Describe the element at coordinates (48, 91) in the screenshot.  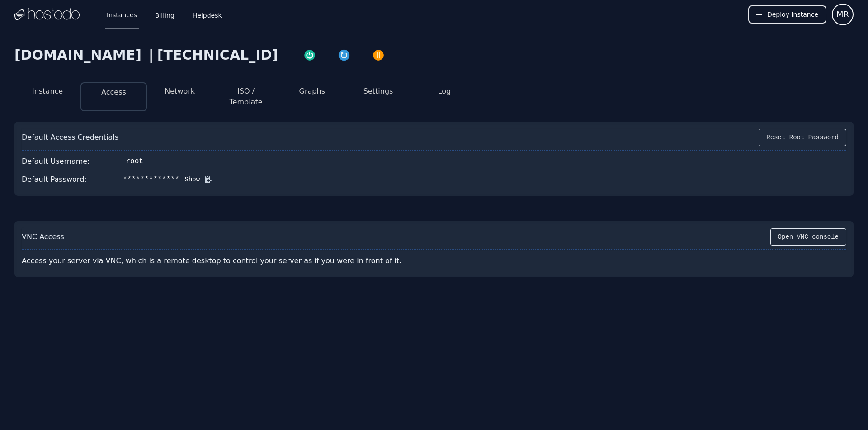
I see `button: Instance` at that location.